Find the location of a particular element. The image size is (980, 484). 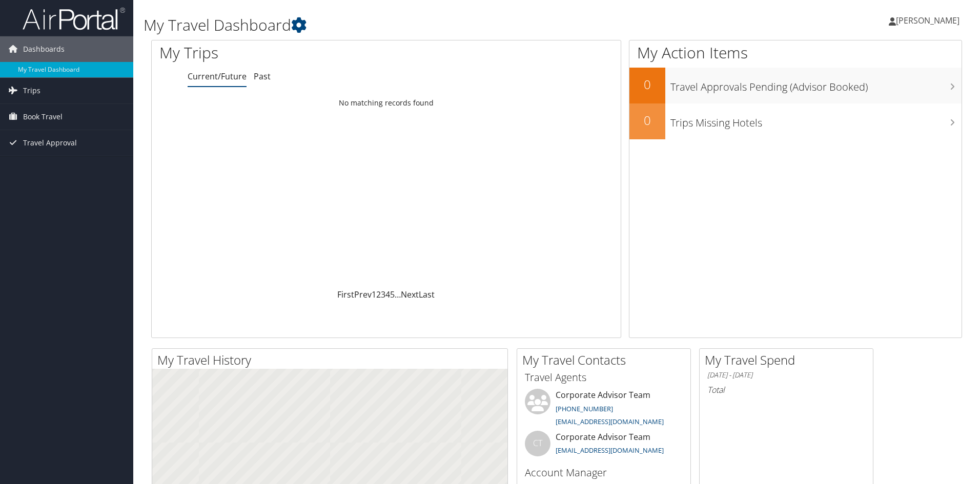

a: Last is located at coordinates (426, 294).